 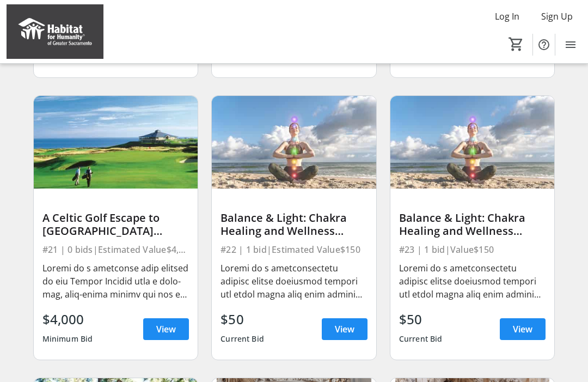 I want to click on div: $4,000, so click(x=68, y=319).